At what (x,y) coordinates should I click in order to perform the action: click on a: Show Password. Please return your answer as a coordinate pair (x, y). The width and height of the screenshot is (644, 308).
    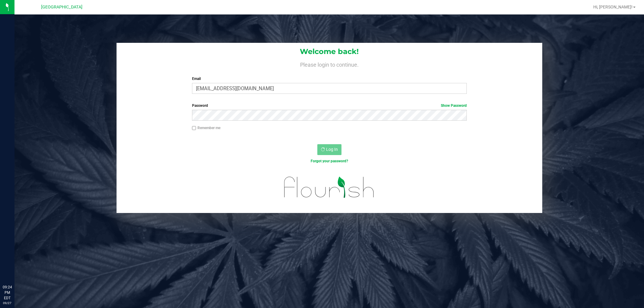
    Looking at the image, I should click on (454, 106).